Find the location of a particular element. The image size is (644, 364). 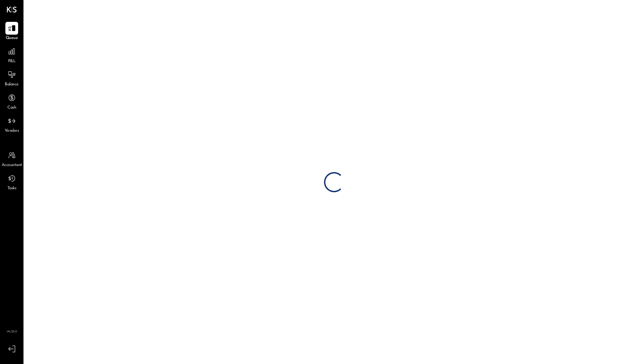

a: P&L is located at coordinates (11, 55).